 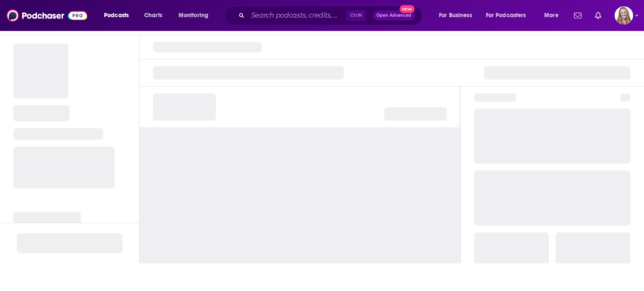 I want to click on span: Logged in as KirstinPitchPR, so click(x=624, y=15).